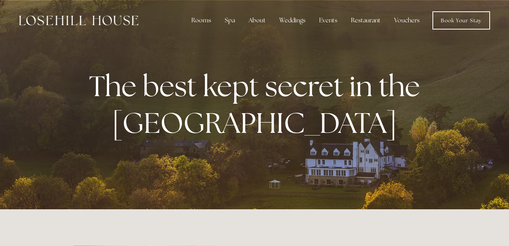 The width and height of the screenshot is (509, 246). What do you see at coordinates (78, 20) in the screenshot?
I see `img: Losehill House` at bounding box center [78, 20].